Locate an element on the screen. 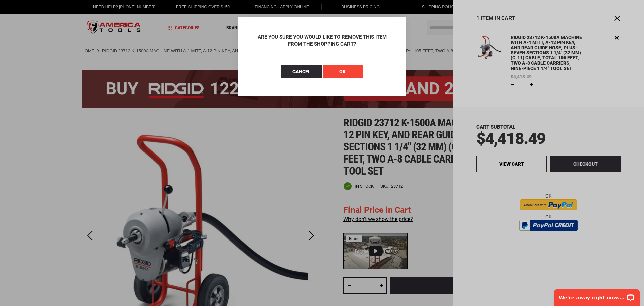 This screenshot has height=306, width=644. span: OK is located at coordinates (343, 72).